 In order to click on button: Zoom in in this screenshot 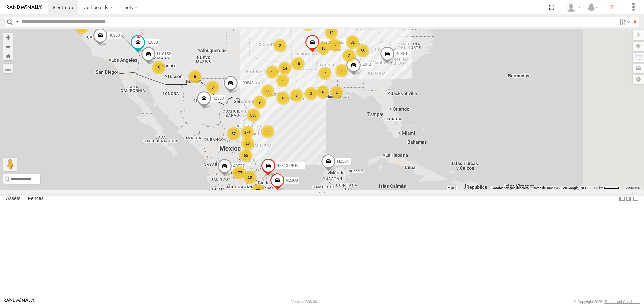, I will do `click(8, 37)`.